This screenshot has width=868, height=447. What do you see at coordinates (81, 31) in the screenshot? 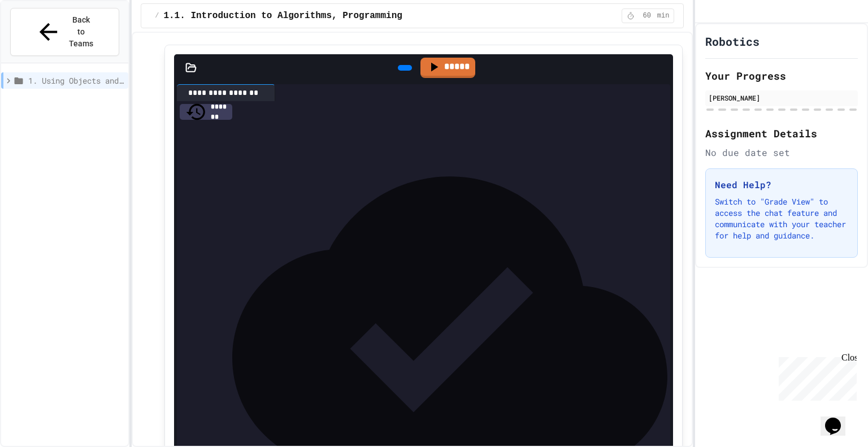
I see `span: Back to Teams` at bounding box center [81, 31].